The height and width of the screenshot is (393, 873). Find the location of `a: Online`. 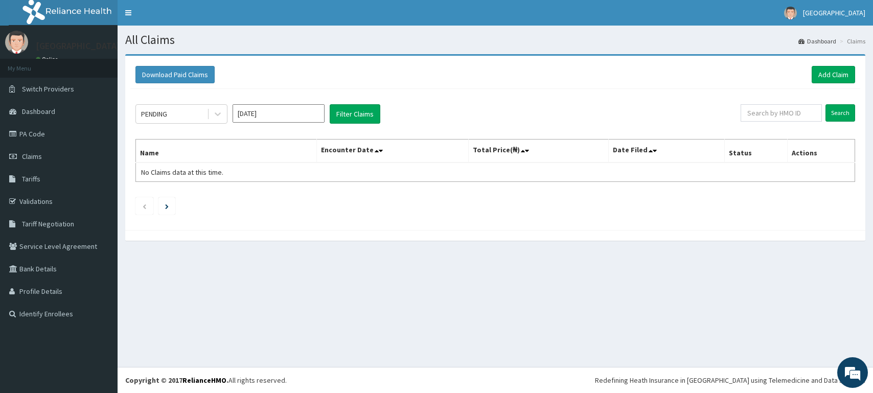

a: Online is located at coordinates (48, 59).